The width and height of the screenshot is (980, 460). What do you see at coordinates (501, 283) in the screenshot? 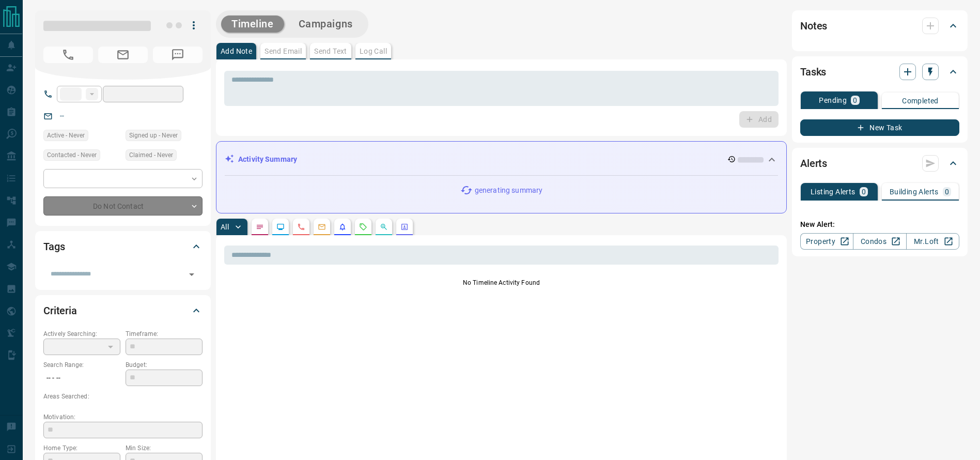
I see `p: No Timeline Activity Found` at bounding box center [501, 283].